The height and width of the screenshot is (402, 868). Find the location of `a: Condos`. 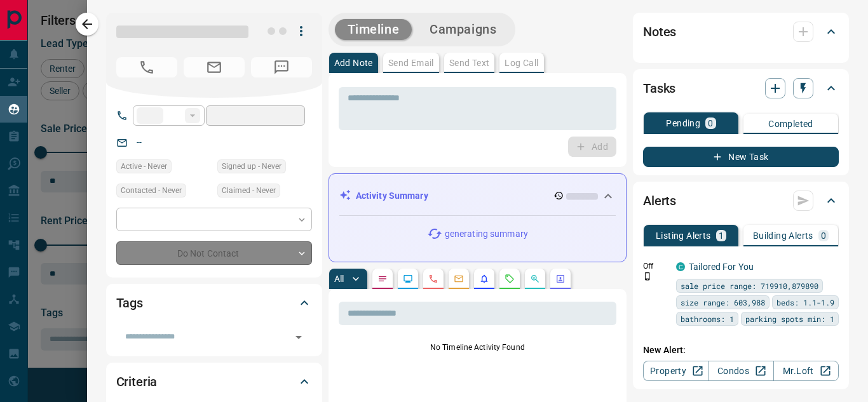

a: Condos is located at coordinates (741, 371).